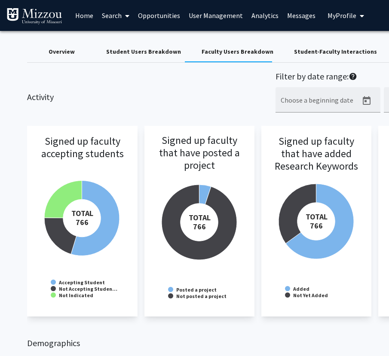 The height and width of the screenshot is (356, 389). What do you see at coordinates (82, 159) in the screenshot?
I see `h3: Signed up faculty accepting students` at bounding box center [82, 159].